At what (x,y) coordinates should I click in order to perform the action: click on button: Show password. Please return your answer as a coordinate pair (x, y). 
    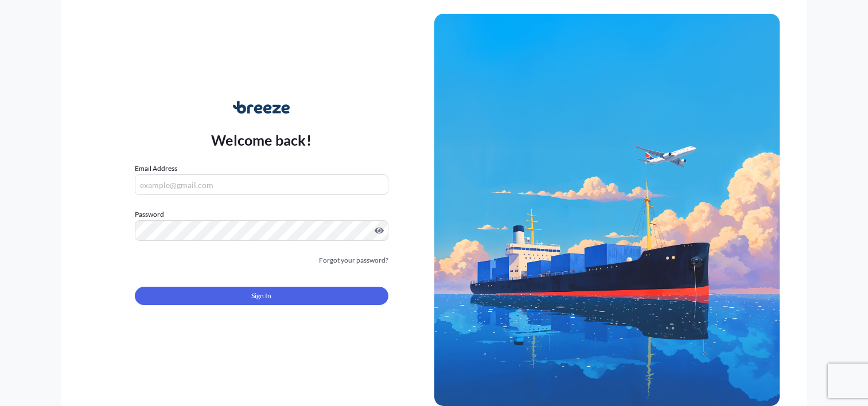
    Looking at the image, I should click on (379, 230).